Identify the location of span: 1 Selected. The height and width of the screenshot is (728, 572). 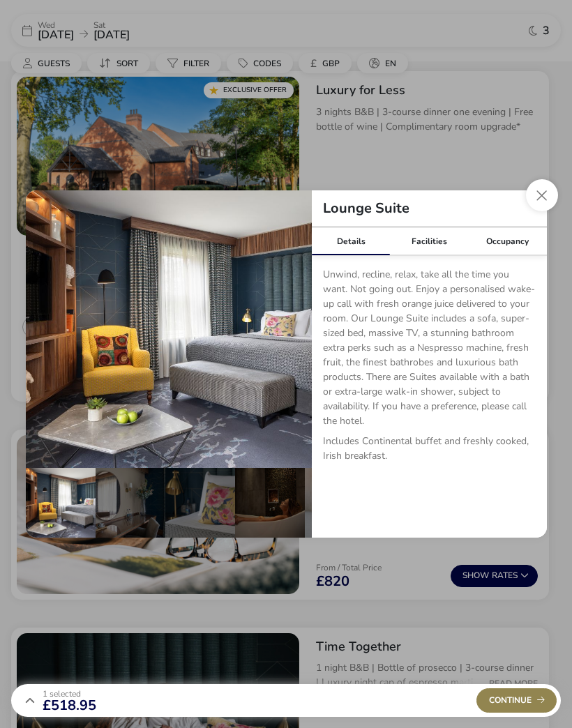
(62, 694).